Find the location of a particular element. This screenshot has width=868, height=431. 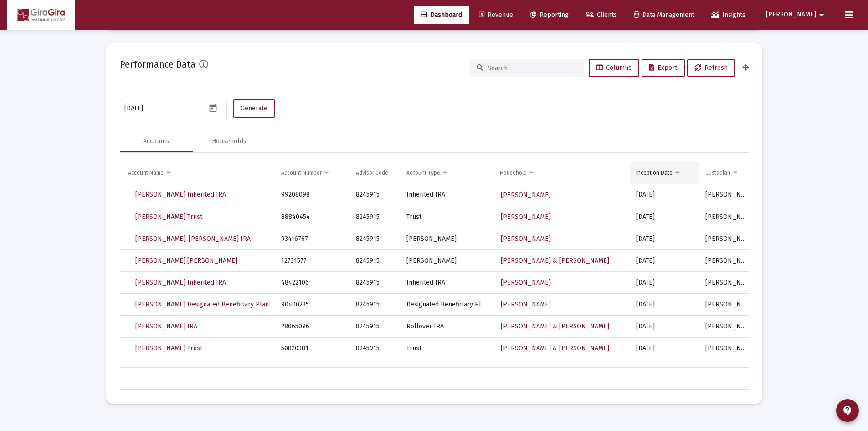

span: Show filter options for column 'Account Name' is located at coordinates (168, 173).